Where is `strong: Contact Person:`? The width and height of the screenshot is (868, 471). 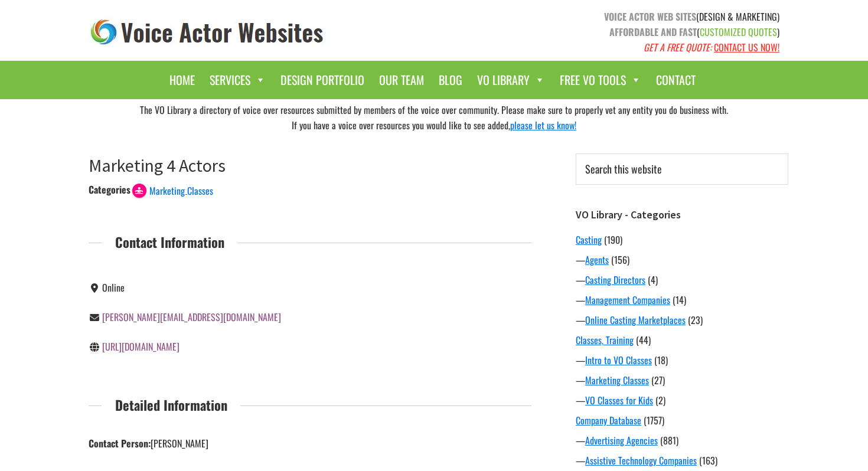 strong: Contact Person: is located at coordinates (119, 443).